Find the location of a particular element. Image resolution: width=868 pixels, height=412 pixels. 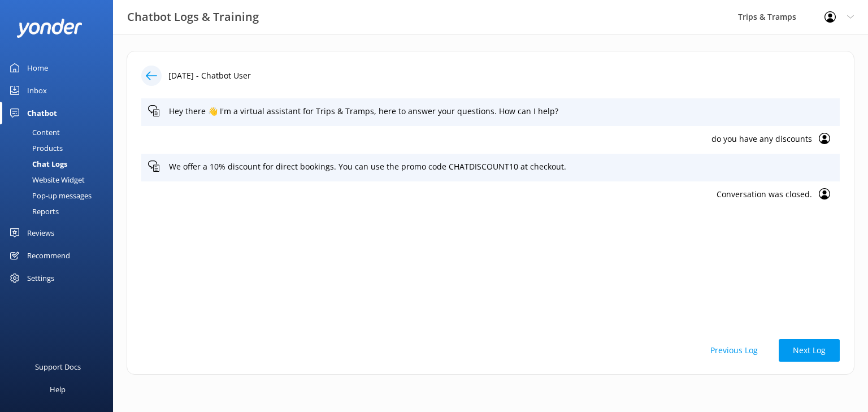

div: Help is located at coordinates (58, 390).